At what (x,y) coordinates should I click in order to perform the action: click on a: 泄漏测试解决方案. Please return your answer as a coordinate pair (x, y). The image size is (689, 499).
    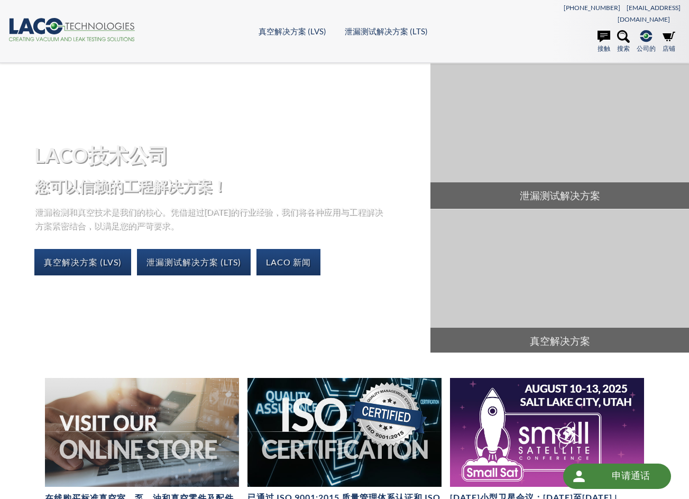
    Looking at the image, I should click on (559, 136).